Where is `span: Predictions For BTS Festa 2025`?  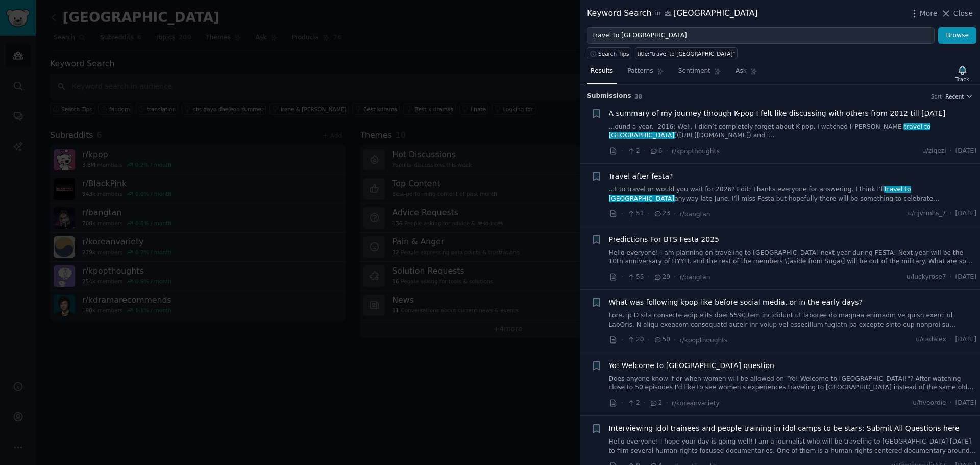
span: Predictions For BTS Festa 2025 is located at coordinates (664, 239).